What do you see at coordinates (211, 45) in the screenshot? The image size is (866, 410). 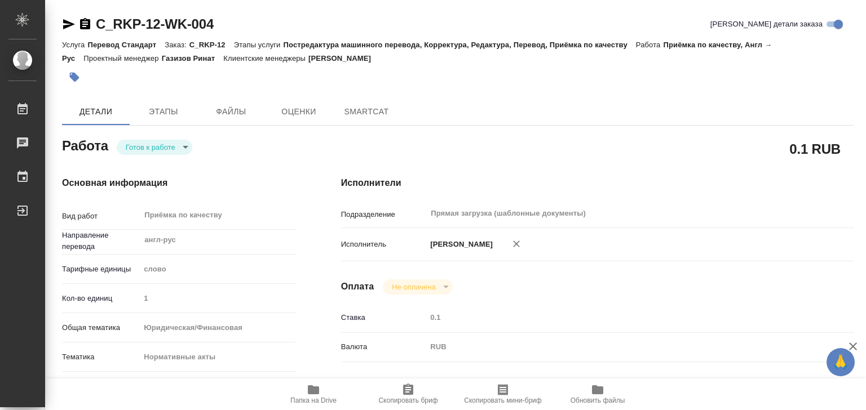 I see `p: C_RKP-12` at bounding box center [211, 45].